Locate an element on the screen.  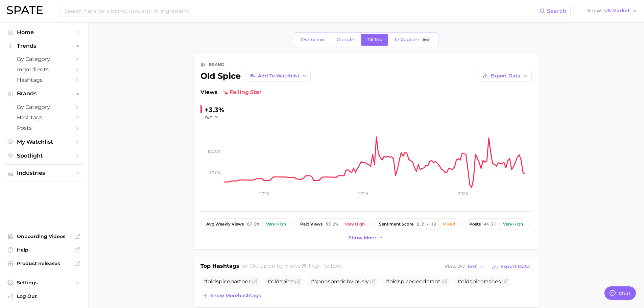
button: posts44.2kVery high is located at coordinates (496, 224).